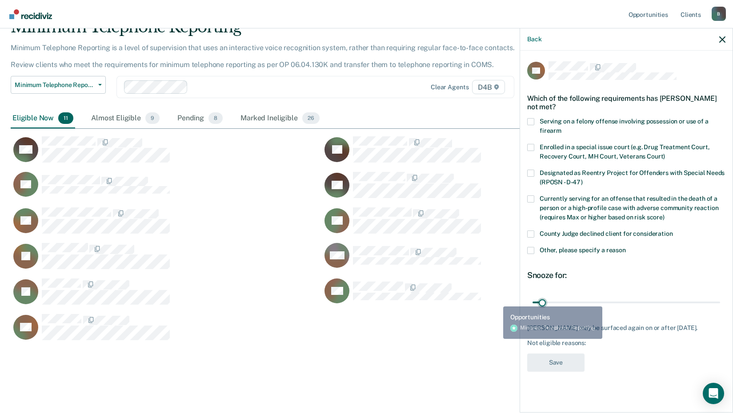 This screenshot has height=413, width=733. I want to click on div: Snooze for:, so click(626, 276).